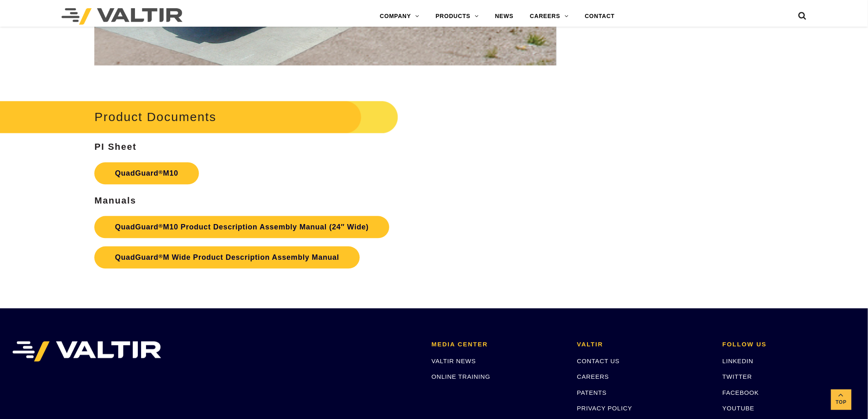 Image resolution: width=868 pixels, height=419 pixels. I want to click on a: PATENTS, so click(592, 393).